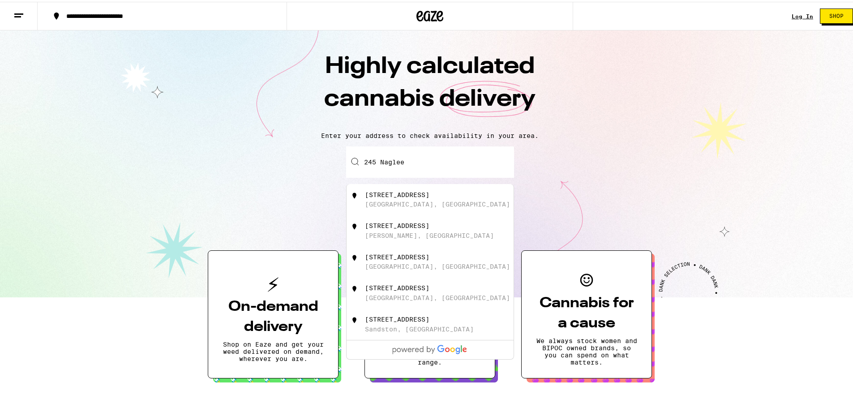 This screenshot has width=853, height=408. What do you see at coordinates (273, 315) in the screenshot?
I see `h3: On-demand delivery` at bounding box center [273, 315].